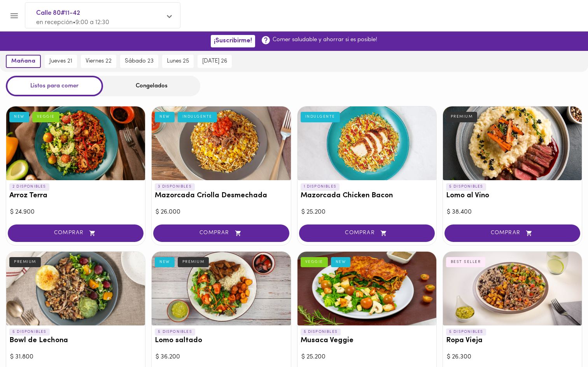  Describe the element at coordinates (76, 212) in the screenshot. I see `div: $ 24.900` at that location.